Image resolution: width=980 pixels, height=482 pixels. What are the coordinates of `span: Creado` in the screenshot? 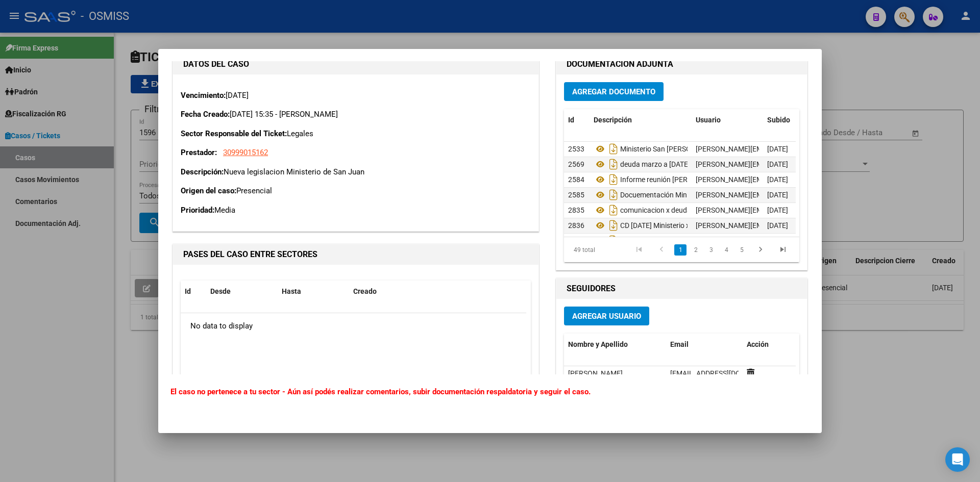 It's located at (365, 291).